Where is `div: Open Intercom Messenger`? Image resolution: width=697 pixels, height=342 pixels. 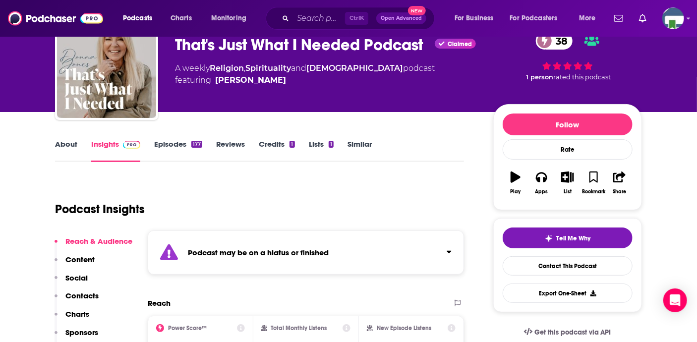
div: Open Intercom Messenger is located at coordinates (675, 300).